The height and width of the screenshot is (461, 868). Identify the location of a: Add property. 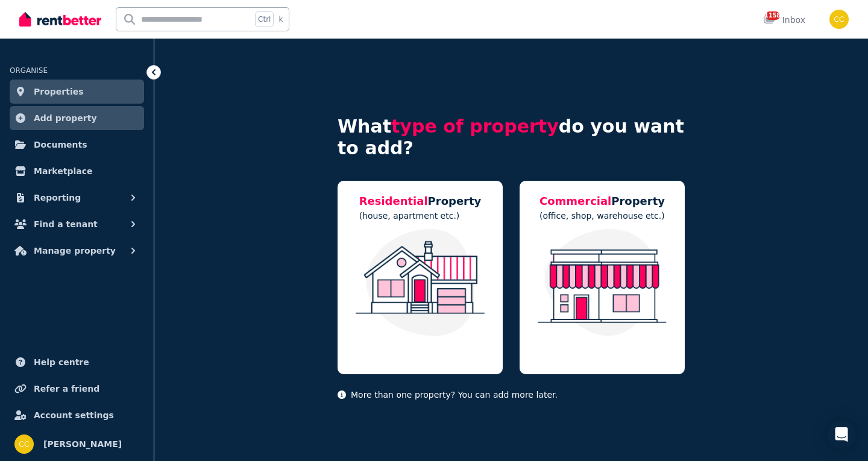
(77, 118).